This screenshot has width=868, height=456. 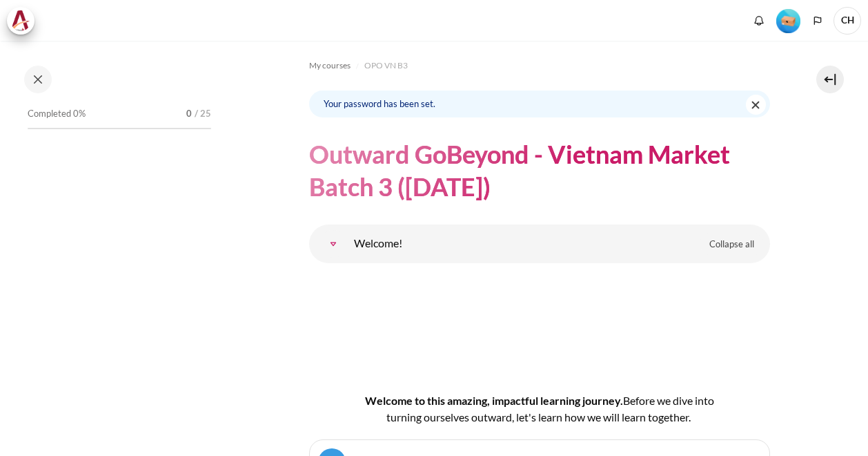 What do you see at coordinates (189, 114) in the screenshot?
I see `span: 0` at bounding box center [189, 114].